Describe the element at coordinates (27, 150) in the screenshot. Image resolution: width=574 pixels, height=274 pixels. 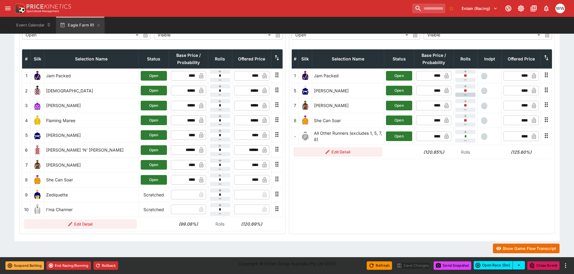
I see `td: 6` at that location.